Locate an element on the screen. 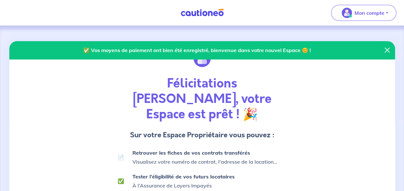  img: illu_account_valid_menu.svg is located at coordinates (347, 13).